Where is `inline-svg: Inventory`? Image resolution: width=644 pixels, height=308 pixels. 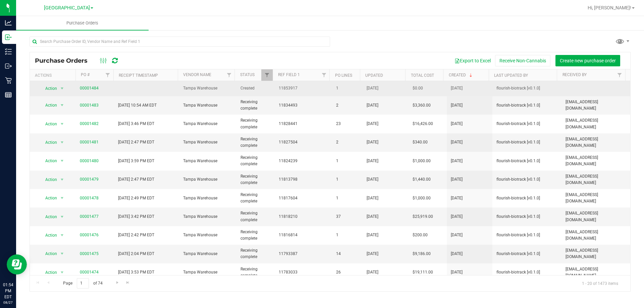 inline-svg: Inventory is located at coordinates (8, 51).